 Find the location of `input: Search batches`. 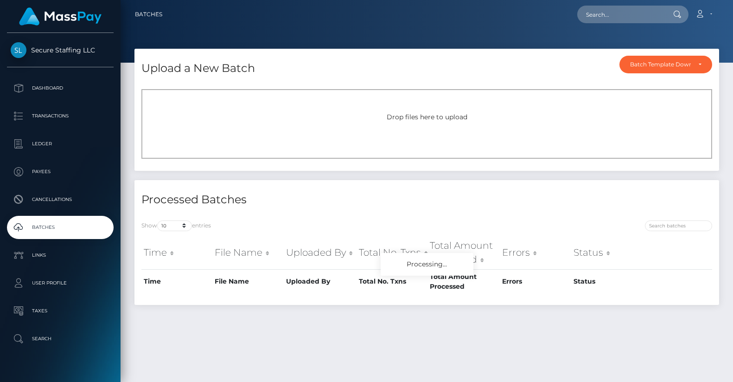

input: Search batches is located at coordinates (678, 225).